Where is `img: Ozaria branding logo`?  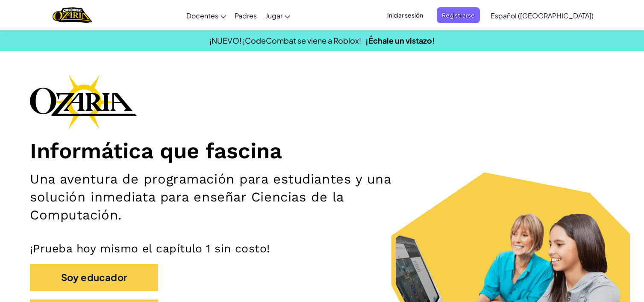 img: Ozaria branding logo is located at coordinates (83, 102).